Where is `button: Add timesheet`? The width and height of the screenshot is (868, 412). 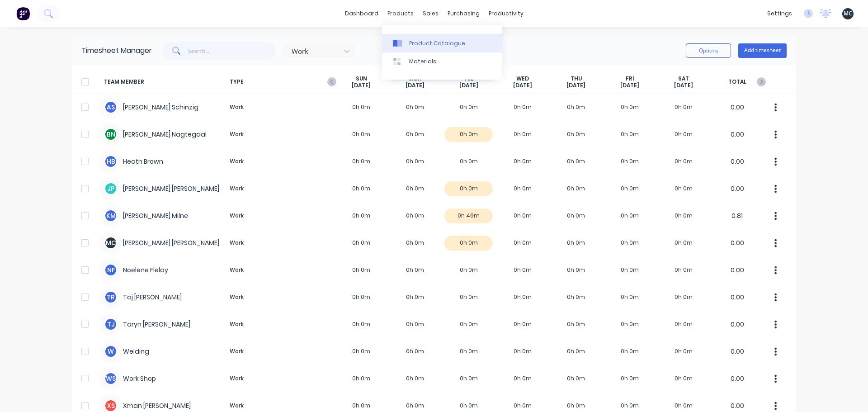 button: Add timesheet is located at coordinates (762, 51).